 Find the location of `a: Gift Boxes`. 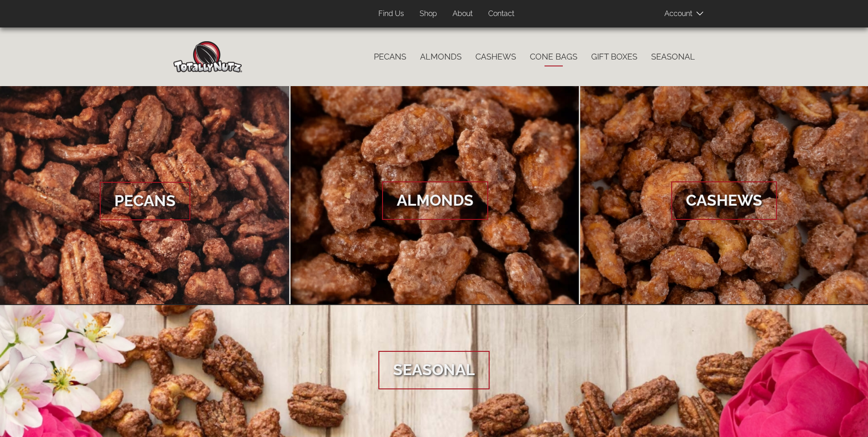

a: Gift Boxes is located at coordinates (614, 57).